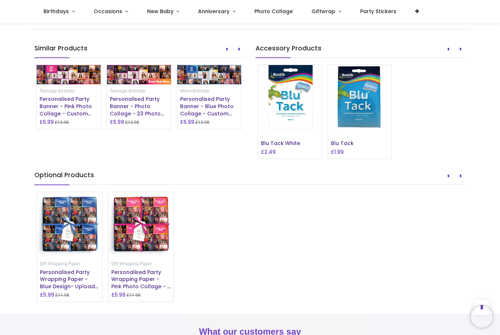  What do you see at coordinates (290, 144) in the screenshot?
I see `h6: Blu Tack White` at bounding box center [290, 144].